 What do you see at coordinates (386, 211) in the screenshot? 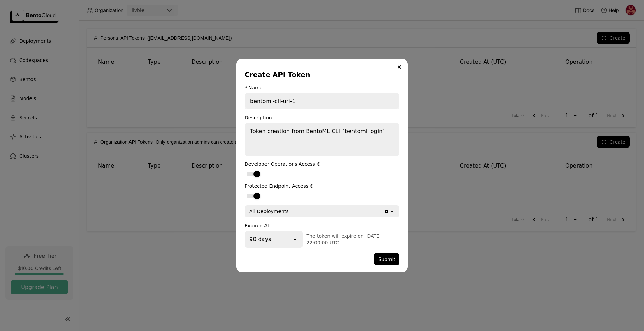
I see `svg: Clear value` at bounding box center [386, 211].